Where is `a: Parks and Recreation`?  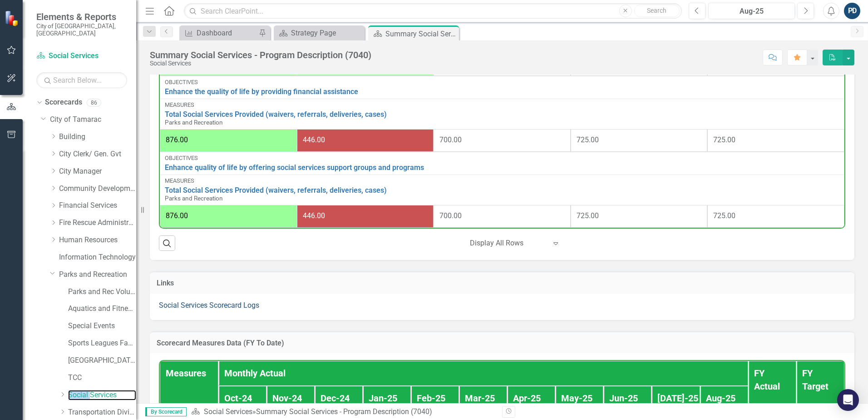
a: Parks and Recreation is located at coordinates (98, 274).